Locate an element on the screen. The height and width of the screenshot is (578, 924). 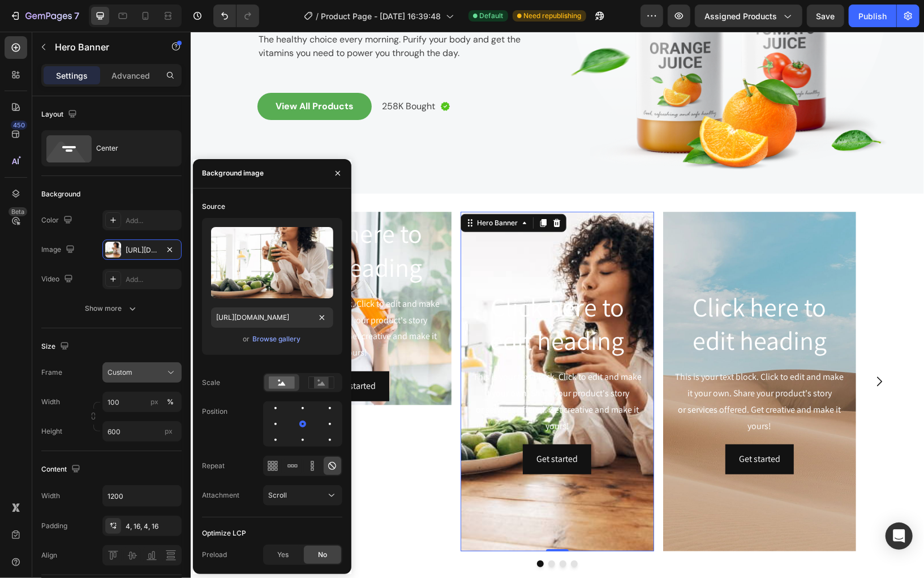
div: View All Products is located at coordinates (124, 75).